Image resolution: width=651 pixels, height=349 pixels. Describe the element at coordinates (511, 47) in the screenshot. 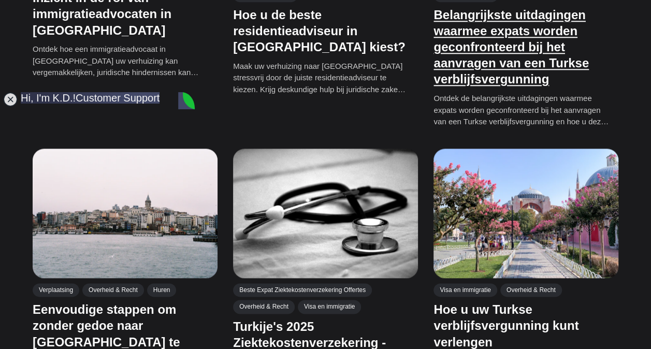

I see `a: Belangrijkste uitdagingen waarmee expats worden geconfronteerd bij het aanvragen van een Turkse v...` at that location.